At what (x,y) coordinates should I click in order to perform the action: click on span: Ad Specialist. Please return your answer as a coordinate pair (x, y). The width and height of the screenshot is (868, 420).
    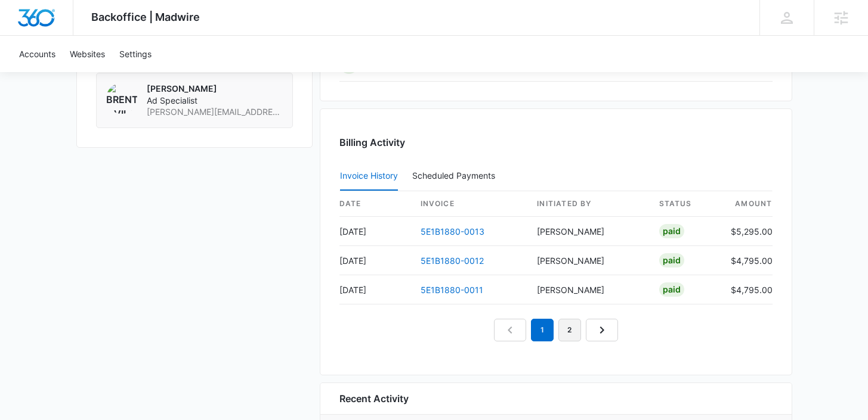
    Looking at the image, I should click on (215, 101).